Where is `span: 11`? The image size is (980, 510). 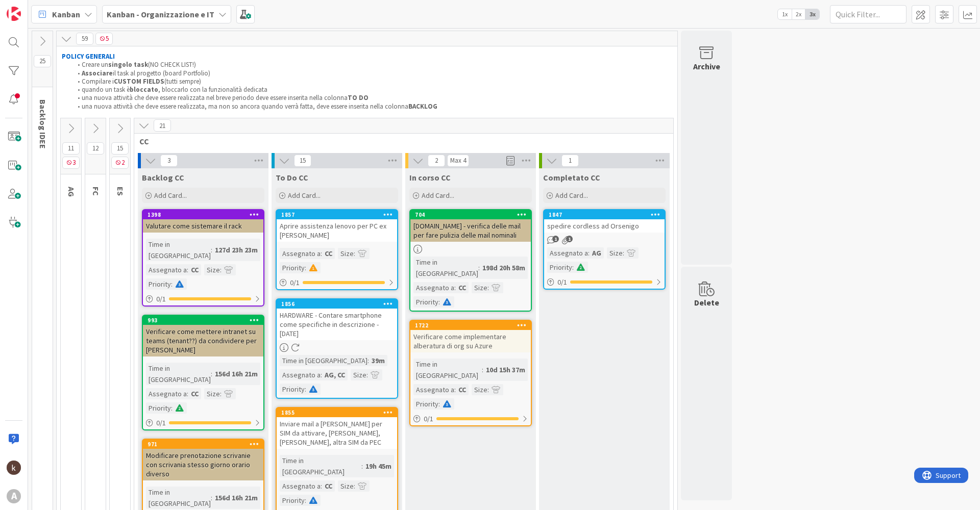
span: 11 is located at coordinates (71, 148).